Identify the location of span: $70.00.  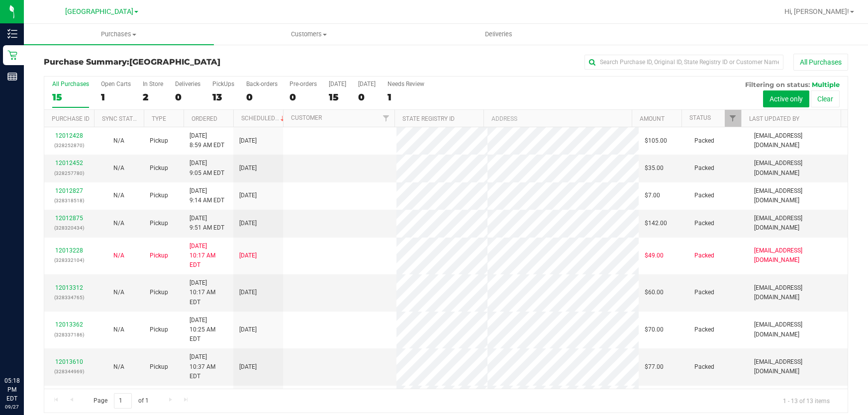
(654, 329).